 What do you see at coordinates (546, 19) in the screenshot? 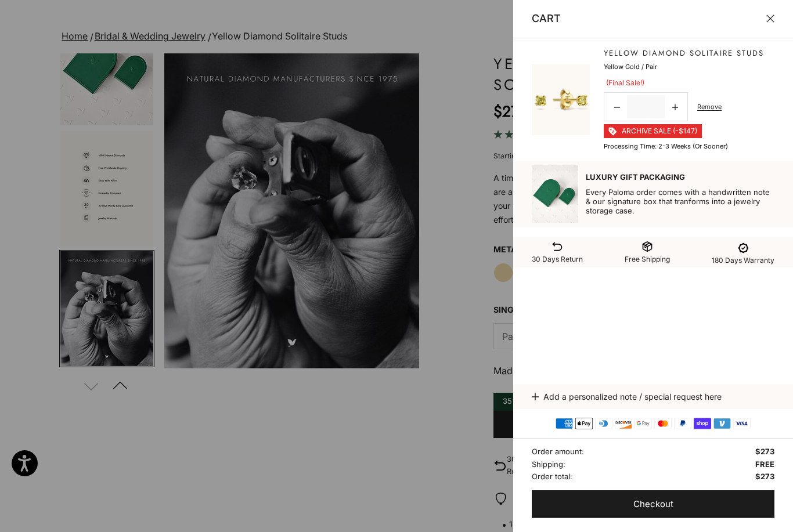
I see `p: Cart` at bounding box center [546, 19].